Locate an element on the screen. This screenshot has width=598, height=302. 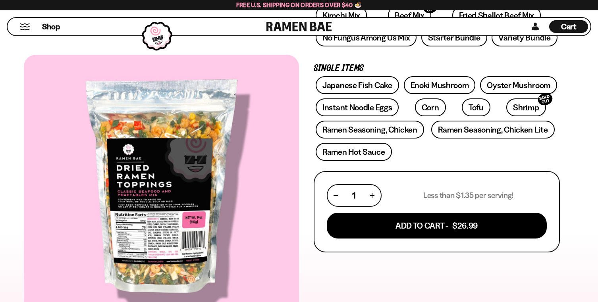
span: Cart is located at coordinates (568, 27).